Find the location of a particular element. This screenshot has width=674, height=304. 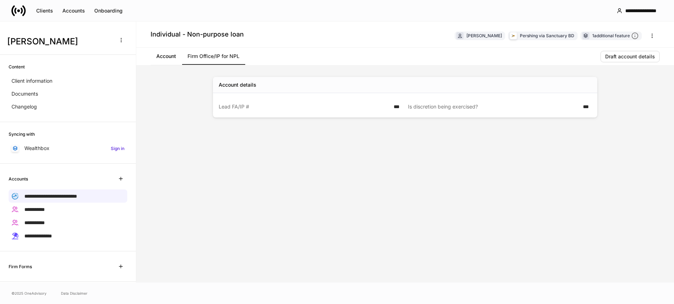

h6: Sign in is located at coordinates (118, 148).